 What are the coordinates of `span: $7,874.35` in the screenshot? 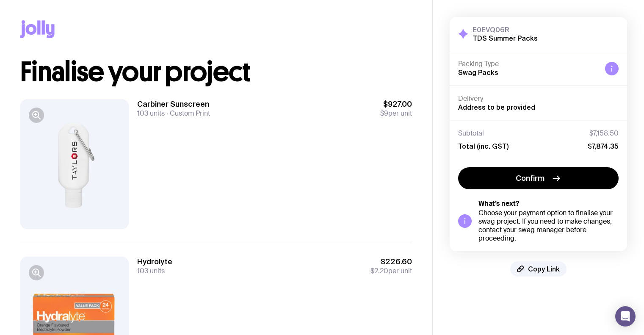 It's located at (602, 146).